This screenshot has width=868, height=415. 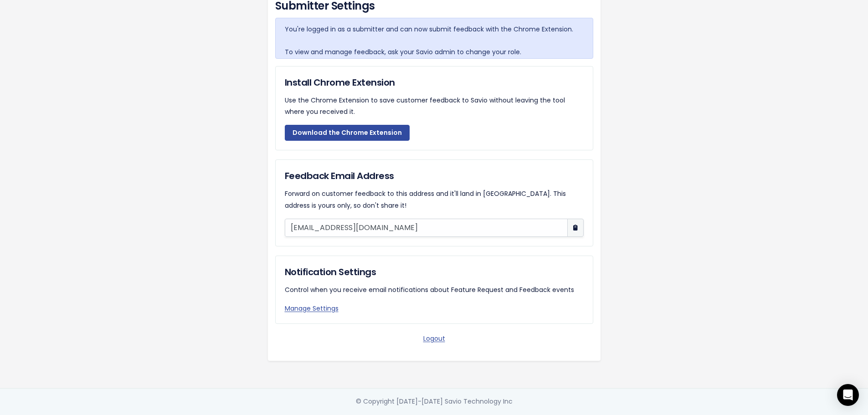 I want to click on p: You're logged in as a submitter and can now submit feedback with the Chrome Extension. To view an..., so click(x=434, y=41).